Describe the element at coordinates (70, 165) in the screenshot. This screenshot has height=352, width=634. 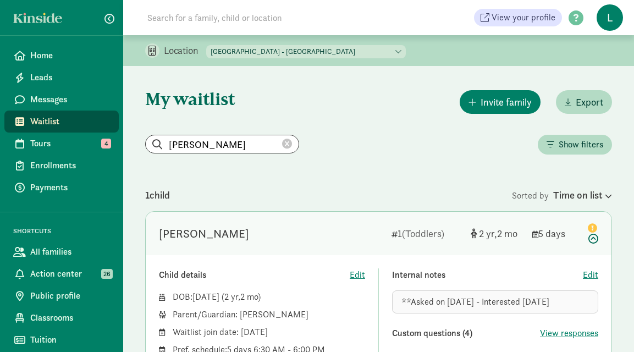
I see `span: Enrollments` at that location.